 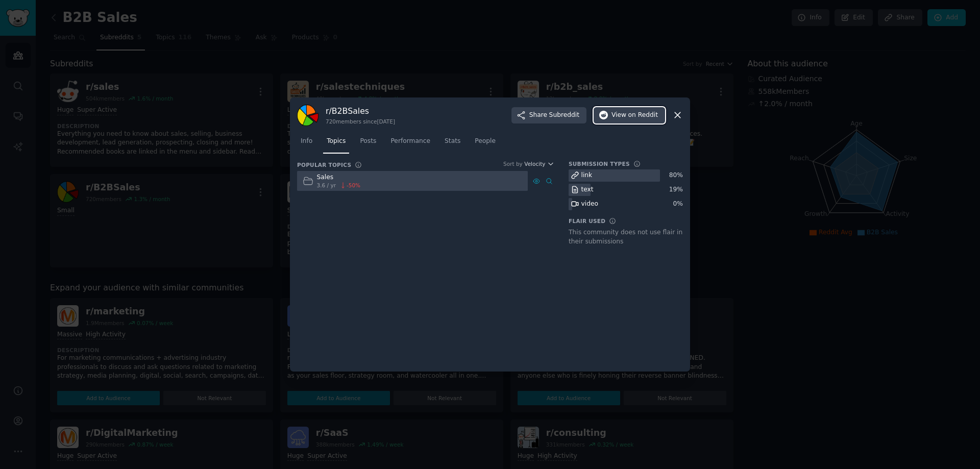 What do you see at coordinates (634, 115) in the screenshot?
I see `span: View` at bounding box center [634, 115].